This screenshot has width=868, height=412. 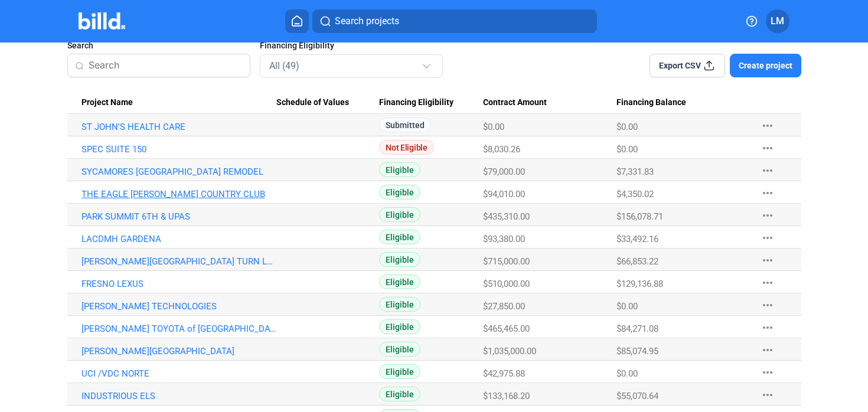 What do you see at coordinates (637, 239) in the screenshot?
I see `span: $33,492.16` at bounding box center [637, 239].